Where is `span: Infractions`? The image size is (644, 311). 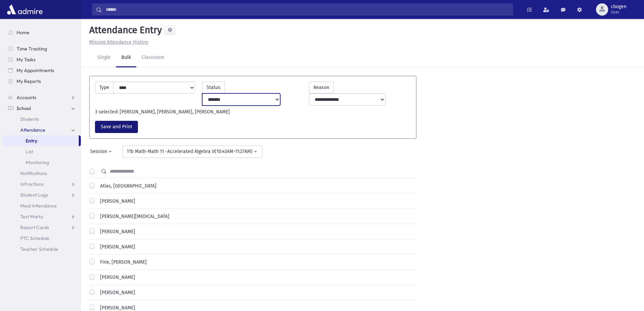
span: Infractions is located at coordinates (32, 184).